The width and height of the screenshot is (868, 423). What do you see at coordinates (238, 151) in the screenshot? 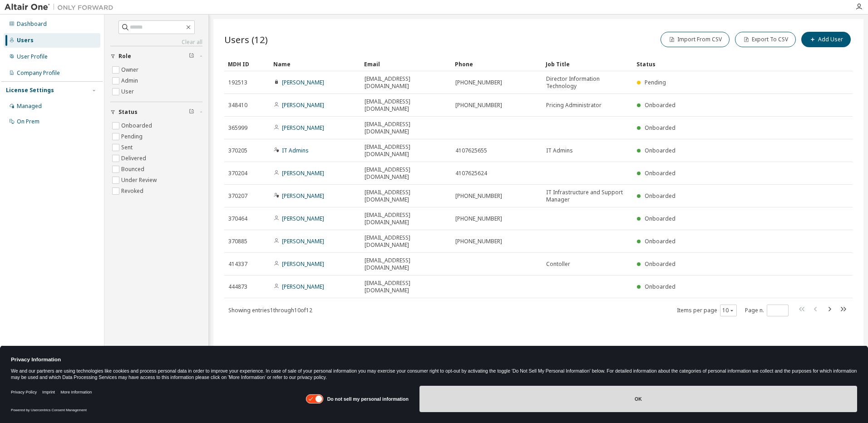
I see `span: 370205` at bounding box center [238, 151].